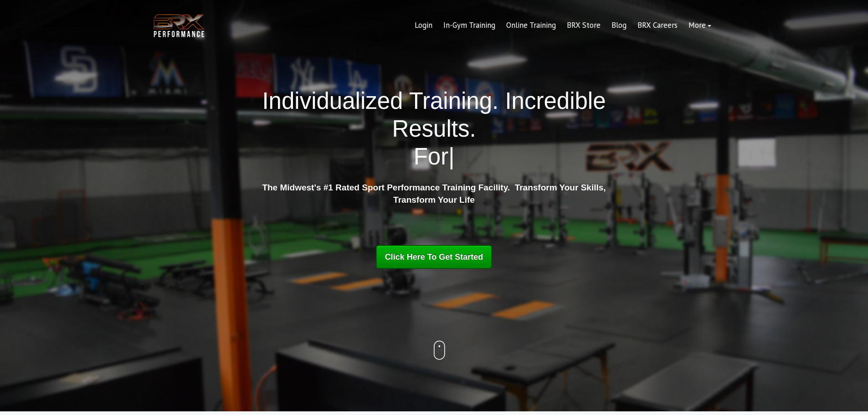 This screenshot has width=868, height=415. Describe the element at coordinates (431, 156) in the screenshot. I see `span: For` at that location.